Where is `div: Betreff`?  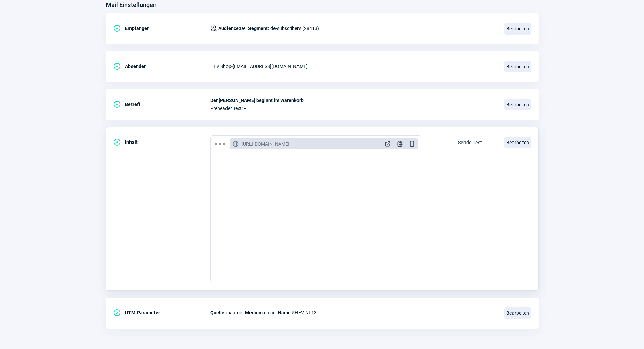
div: Betreff is located at coordinates (162, 104).